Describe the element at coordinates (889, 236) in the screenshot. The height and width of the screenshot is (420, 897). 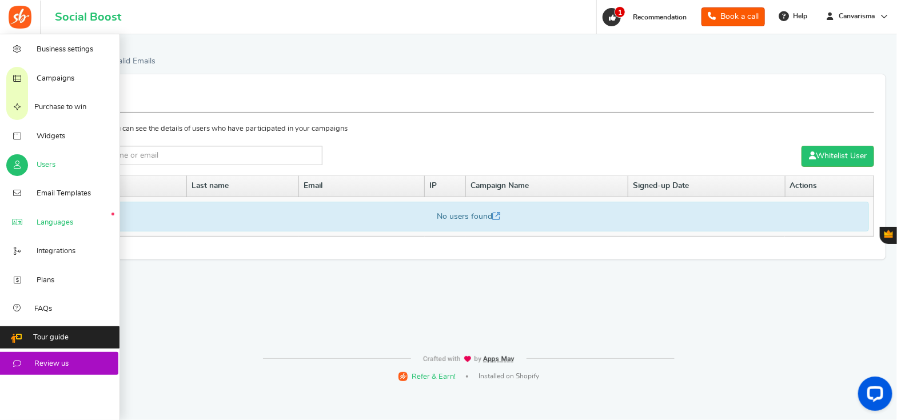
I see `button: Gratisfaction` at that location.